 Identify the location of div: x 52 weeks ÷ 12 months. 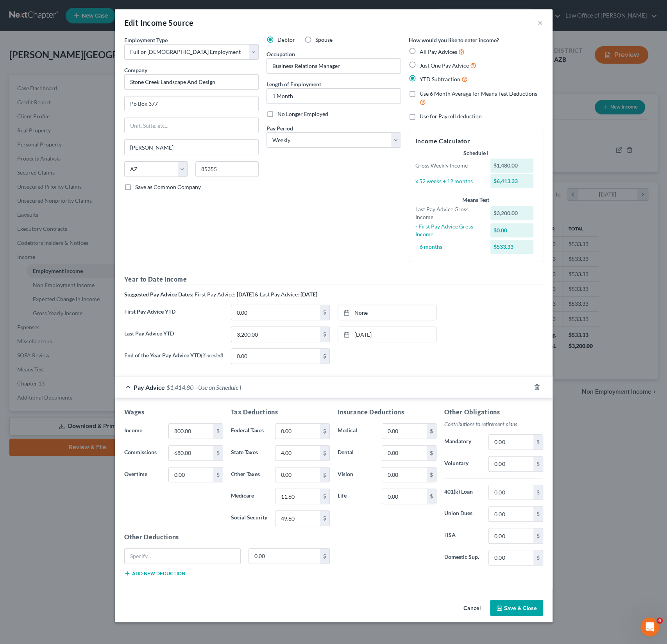
(449, 181).